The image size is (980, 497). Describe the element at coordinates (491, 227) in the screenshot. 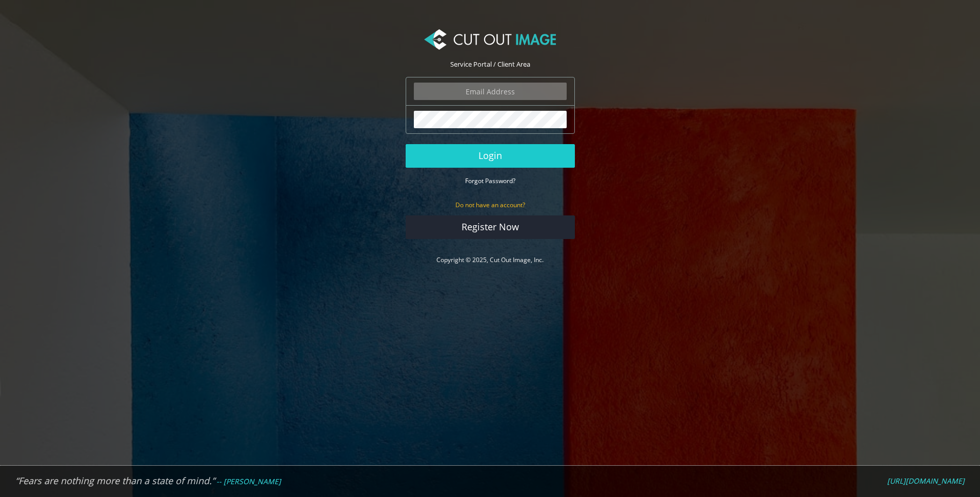

I see `a: Register Now` at that location.